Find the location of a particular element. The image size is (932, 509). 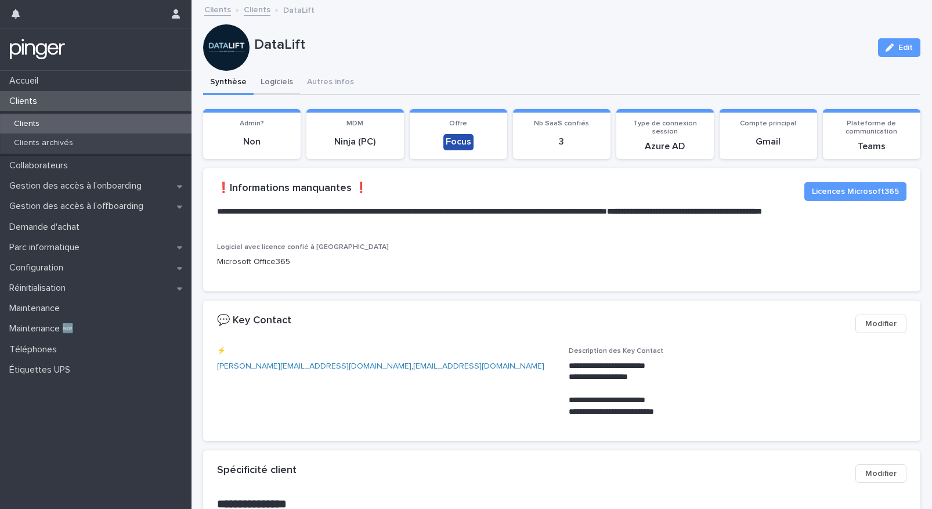

p: Clients archivés is located at coordinates (44, 143).